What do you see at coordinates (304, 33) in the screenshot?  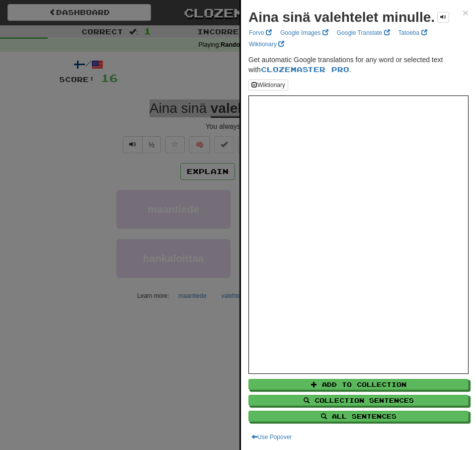 I see `a: Google Images` at bounding box center [304, 33].